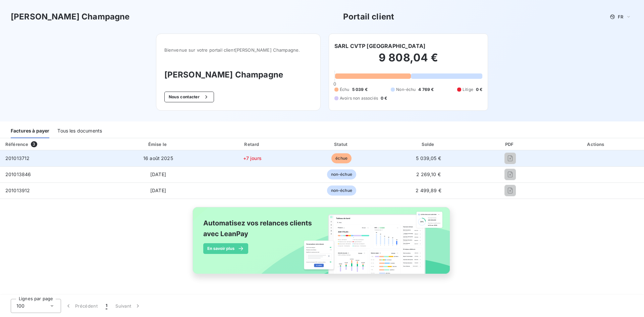  What do you see at coordinates (344, 90) in the screenshot?
I see `span: Échu` at bounding box center [344, 90].